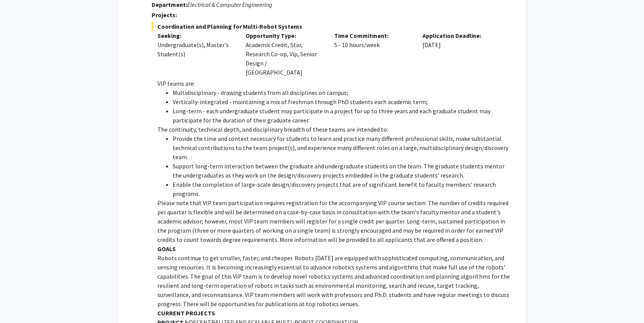 This screenshot has width=644, height=323. I want to click on p: Please note that VIP team participation requires registration for the accompanying VIP course sec..., so click(334, 221).